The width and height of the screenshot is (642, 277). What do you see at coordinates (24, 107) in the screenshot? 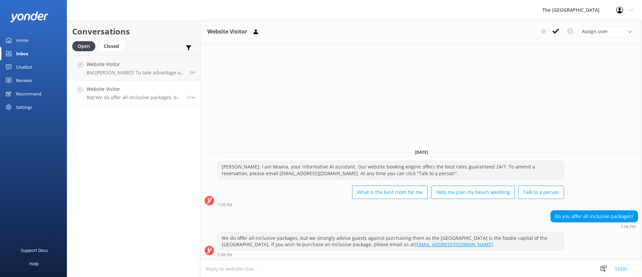
I see `div: Settings` at bounding box center [24, 107].